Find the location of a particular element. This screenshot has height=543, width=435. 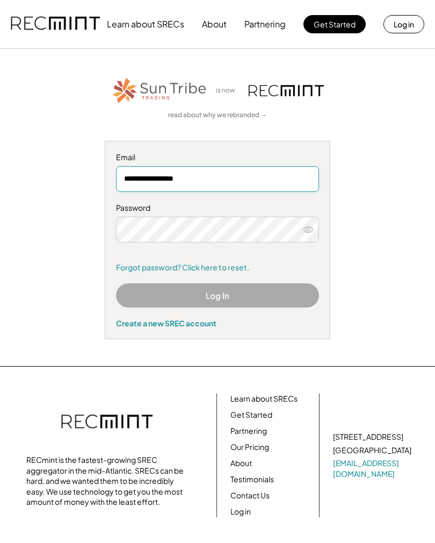

a: read about why we rebranded → is located at coordinates (218, 115).